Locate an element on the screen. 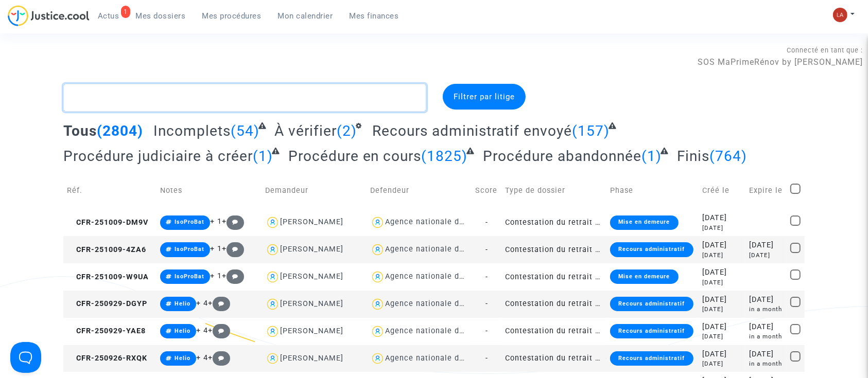 Image resolution: width=868 pixels, height=378 pixels. span: Recours administratif envoyé is located at coordinates (472, 131).